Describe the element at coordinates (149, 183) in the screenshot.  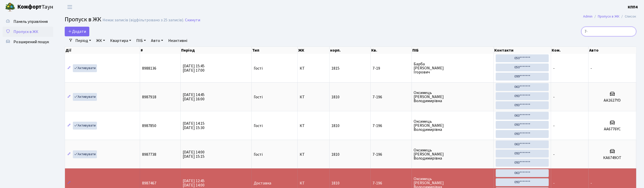
I see `span: 8987467` at that location.